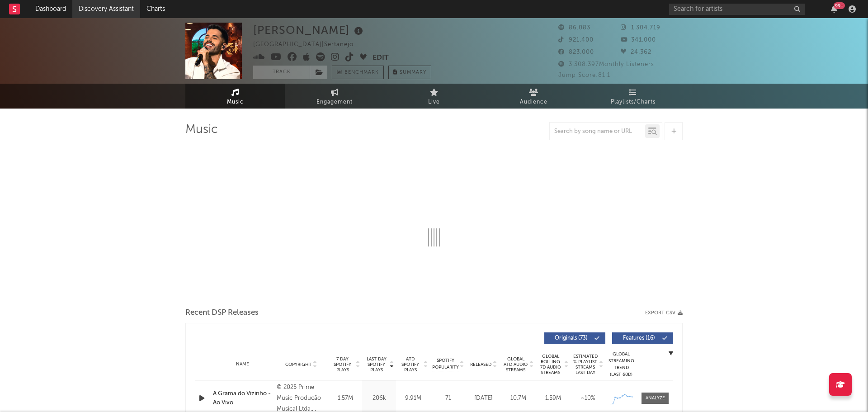 The width and height of the screenshot is (868, 412). What do you see at coordinates (534, 96) in the screenshot?
I see `a: Audience` at bounding box center [534, 96].